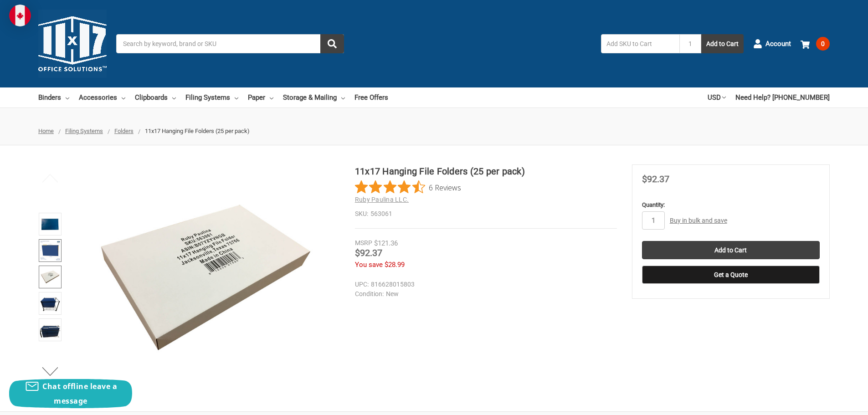  What do you see at coordinates (772, 44) in the screenshot?
I see `a: Account` at bounding box center [772, 44].